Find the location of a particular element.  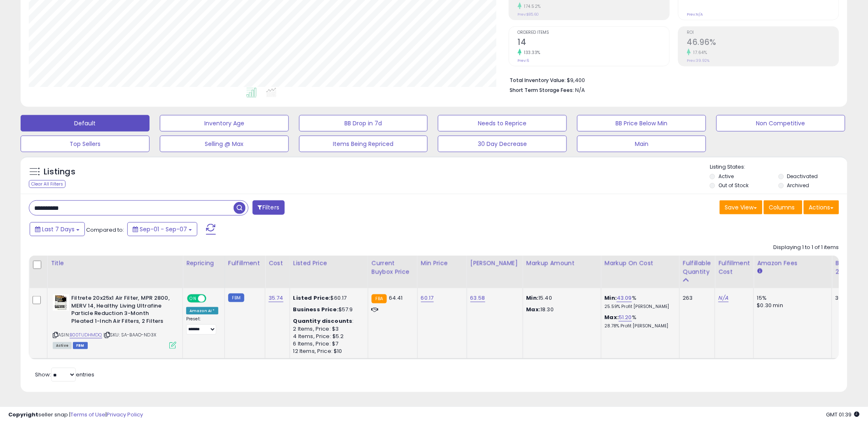

span: 64.41 is located at coordinates (396, 297).